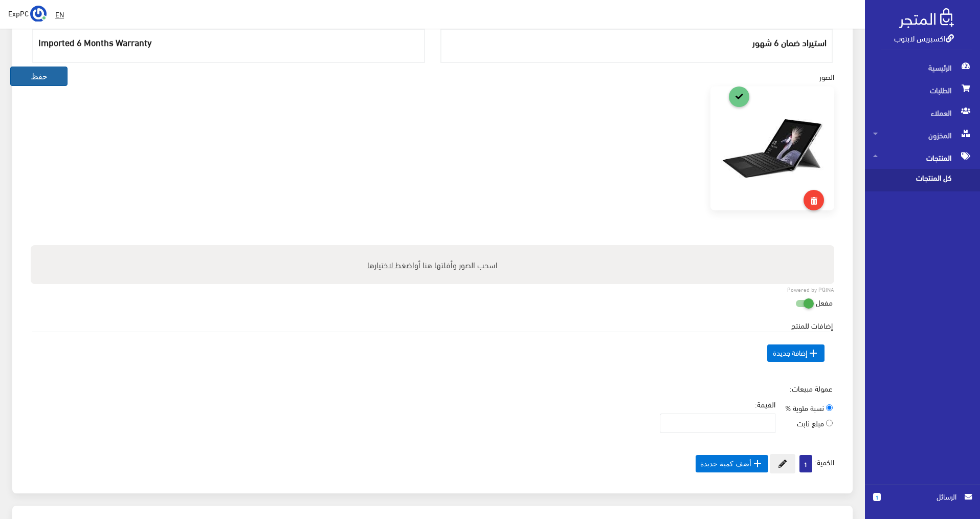 This screenshot has width=980, height=519. What do you see at coordinates (925, 38) in the screenshot?
I see `a: اكسبريس لابتوب` at bounding box center [925, 38].